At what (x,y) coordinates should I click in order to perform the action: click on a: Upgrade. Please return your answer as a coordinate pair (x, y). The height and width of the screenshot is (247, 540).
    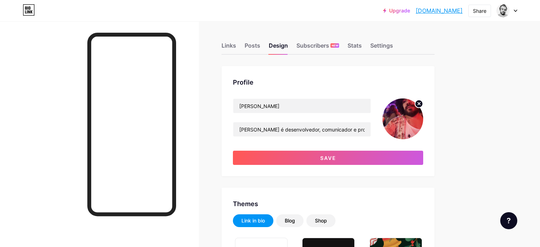
    Looking at the image, I should click on (397, 11).